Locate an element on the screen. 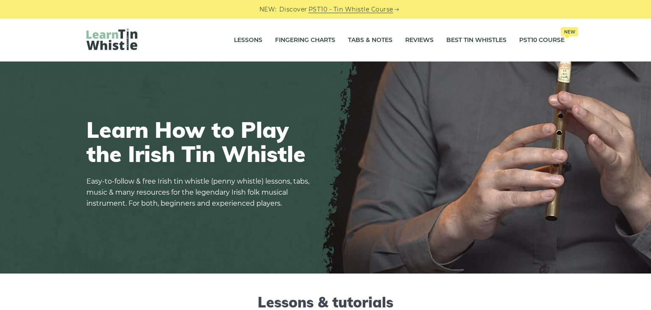  p: Easy-to-follow & free Irish tin whistle (penny whistle) lessons, tabs, music & many resources for... is located at coordinates (201, 192).